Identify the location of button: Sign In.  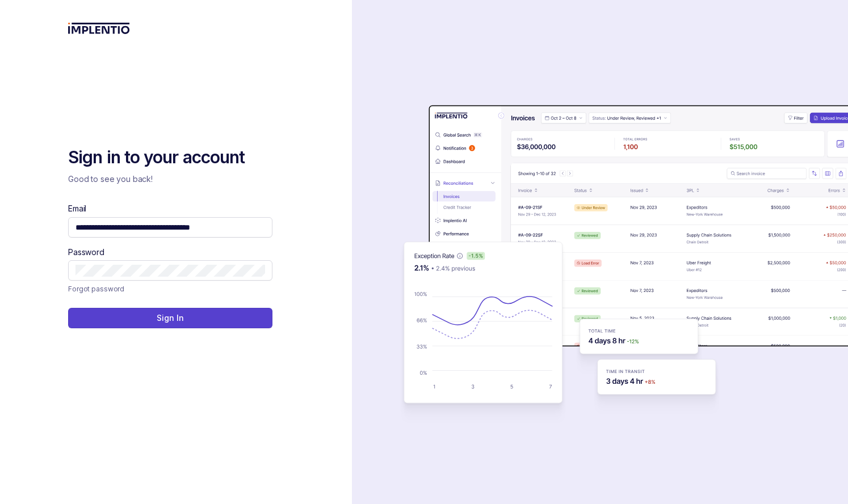
(170, 318).